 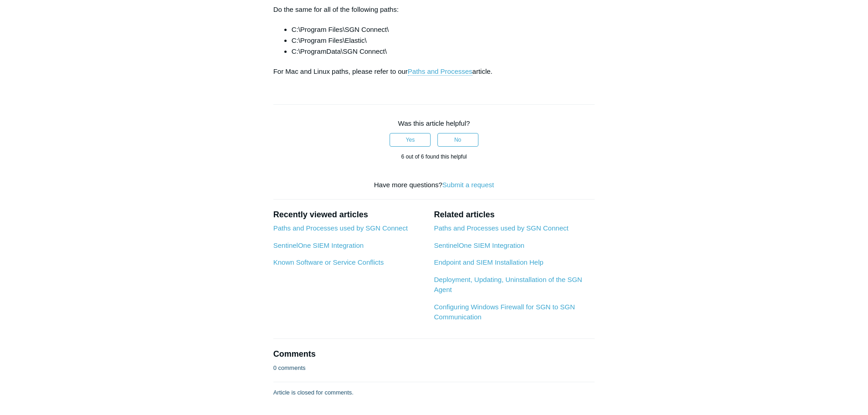 I want to click on p: For Mac and Linux paths, please refer to our article., so click(x=434, y=72).